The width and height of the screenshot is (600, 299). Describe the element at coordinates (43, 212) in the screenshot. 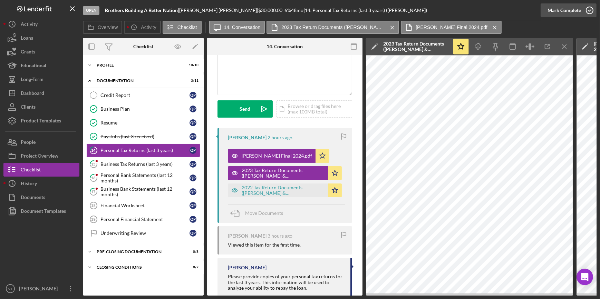

I see `div: Document Templates` at that location.